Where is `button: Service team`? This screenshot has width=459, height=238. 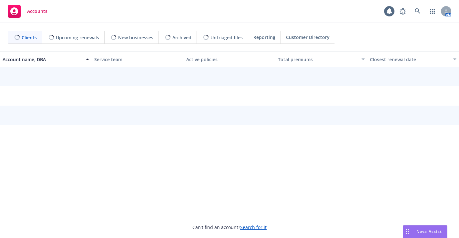
button: Service team is located at coordinates (137, 59).